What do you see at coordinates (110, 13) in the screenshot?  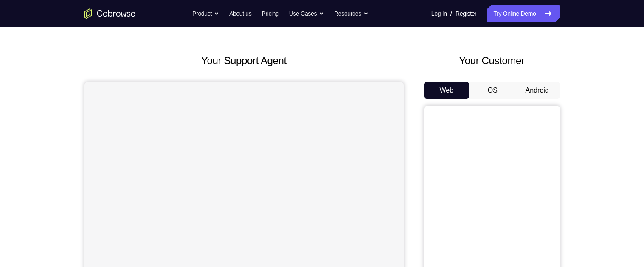 I see `a: Go to the home page` at bounding box center [110, 13].